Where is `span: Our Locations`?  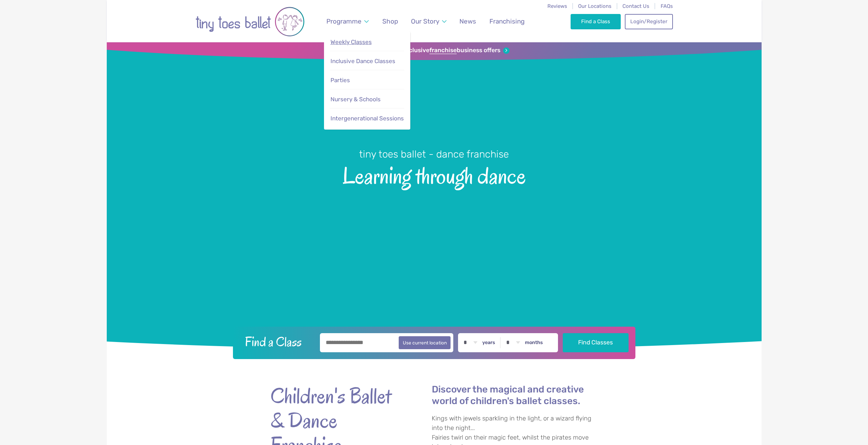 span: Our Locations is located at coordinates (595, 6).